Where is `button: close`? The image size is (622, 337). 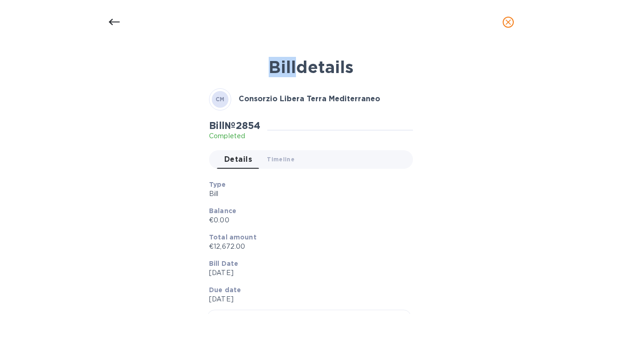 button: close is located at coordinates (508, 22).